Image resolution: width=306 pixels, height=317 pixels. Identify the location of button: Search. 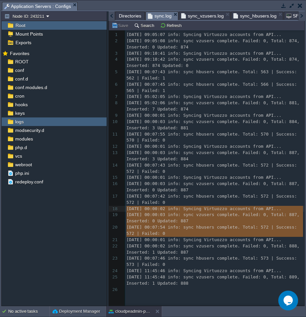
(145, 25).